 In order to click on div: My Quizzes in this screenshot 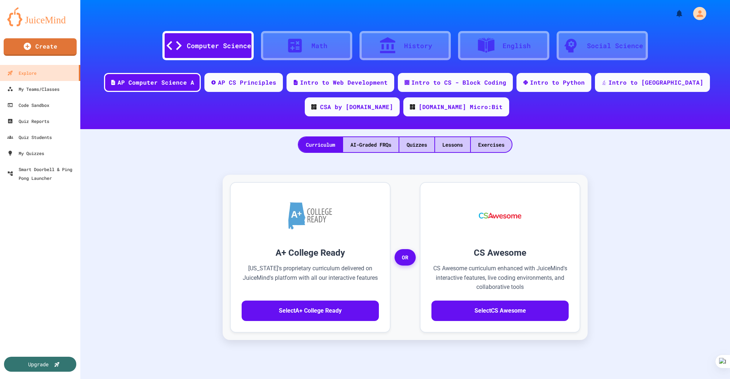, I will do `click(26, 153)`.